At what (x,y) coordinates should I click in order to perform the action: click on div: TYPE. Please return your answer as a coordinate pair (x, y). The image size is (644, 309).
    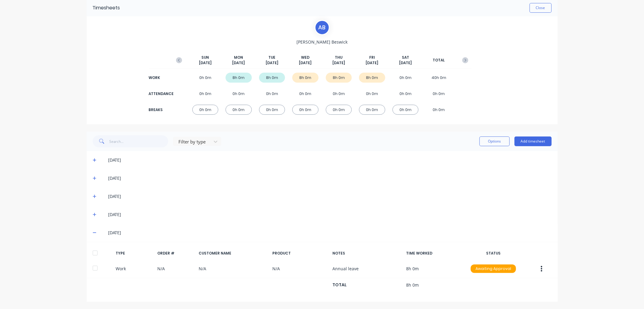
    Looking at the image, I should click on (134, 253).